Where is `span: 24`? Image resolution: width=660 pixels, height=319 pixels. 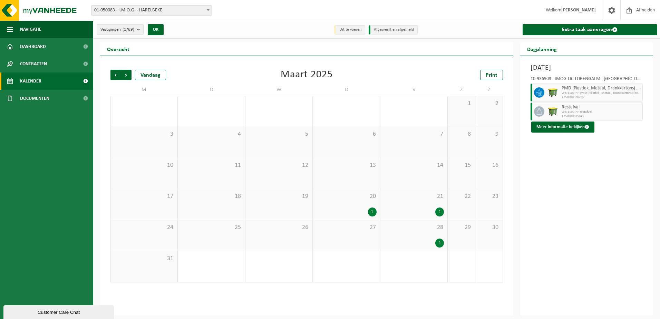
span: 24 is located at coordinates (144, 228).